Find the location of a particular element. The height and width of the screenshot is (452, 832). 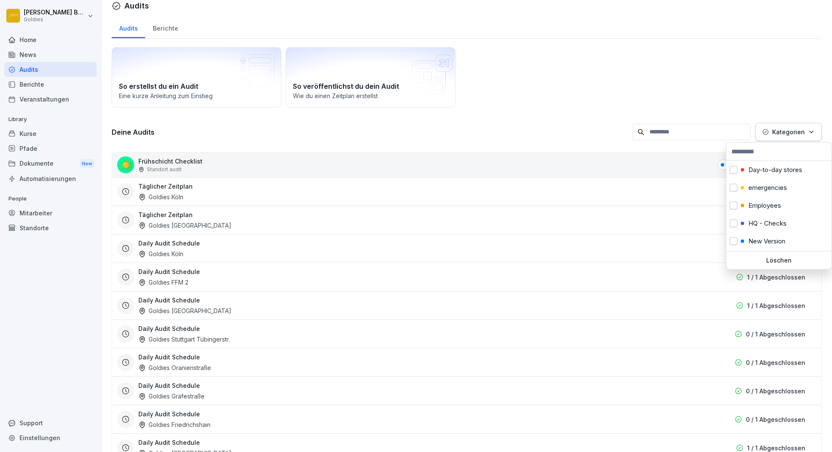

p: emergencies is located at coordinates (767, 188).